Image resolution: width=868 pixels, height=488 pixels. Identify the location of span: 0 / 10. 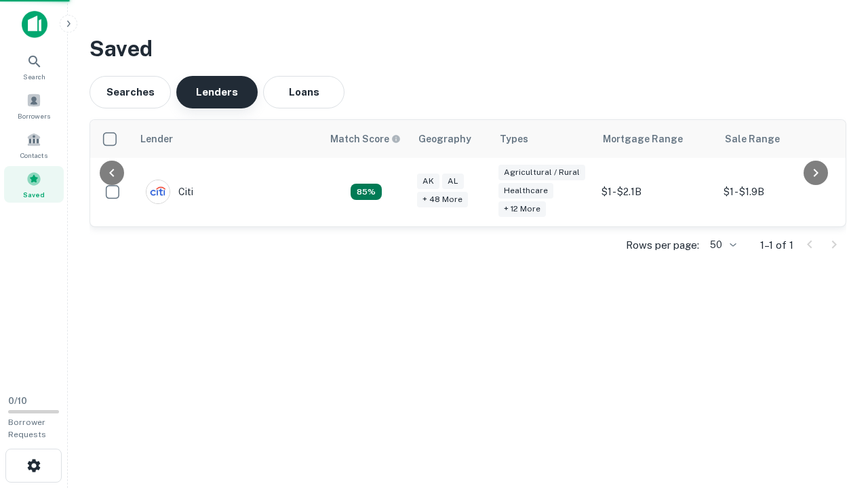
(18, 400).